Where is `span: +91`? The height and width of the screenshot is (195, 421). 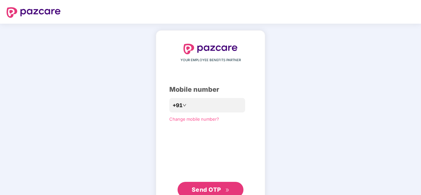
span: +91 is located at coordinates (177, 105).